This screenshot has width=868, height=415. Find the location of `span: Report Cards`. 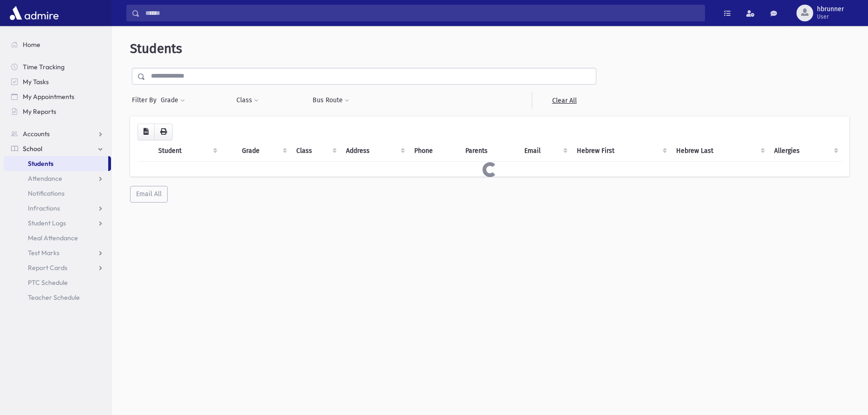

span: Report Cards is located at coordinates (48, 267).